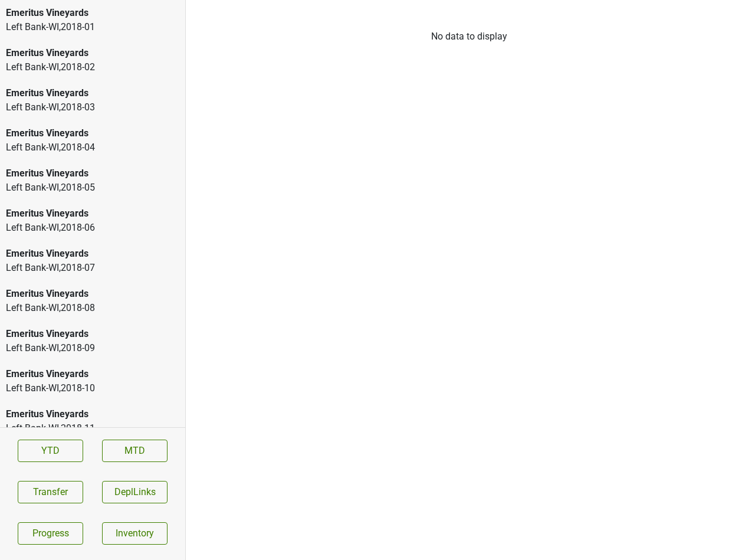  I want to click on div: Left Bank-WI , 2018 - 06, so click(92, 228).